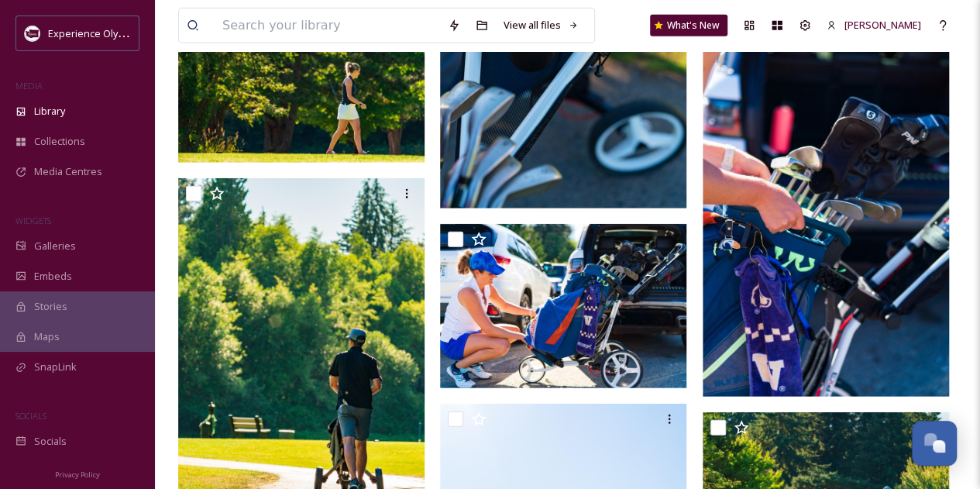 This screenshot has height=489, width=980. Describe the element at coordinates (77, 474) in the screenshot. I see `span: Privacy Policy` at that location.